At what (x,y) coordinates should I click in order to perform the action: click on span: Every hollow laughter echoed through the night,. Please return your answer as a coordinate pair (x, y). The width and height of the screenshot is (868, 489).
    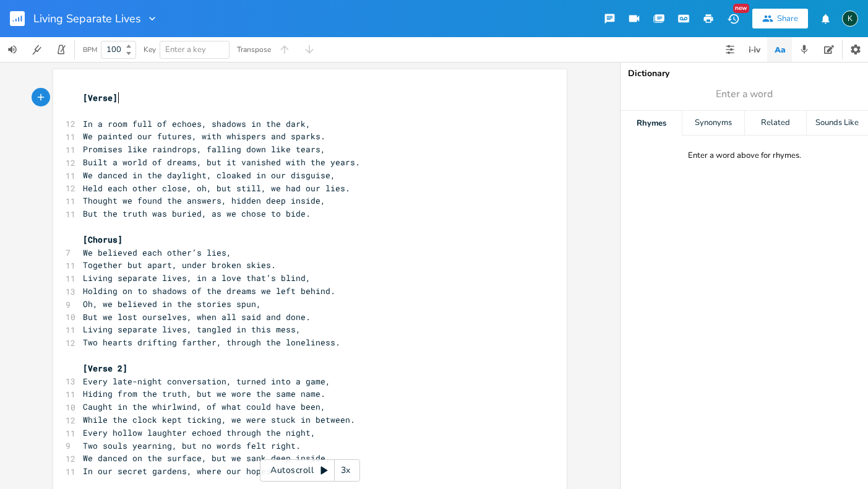
    Looking at the image, I should click on (199, 432).